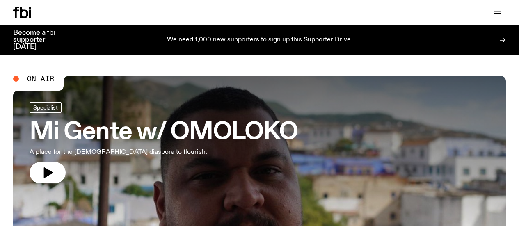 The height and width of the screenshot is (226, 519). I want to click on h3: Mi Gente w/ OMOLOKO, so click(163, 133).